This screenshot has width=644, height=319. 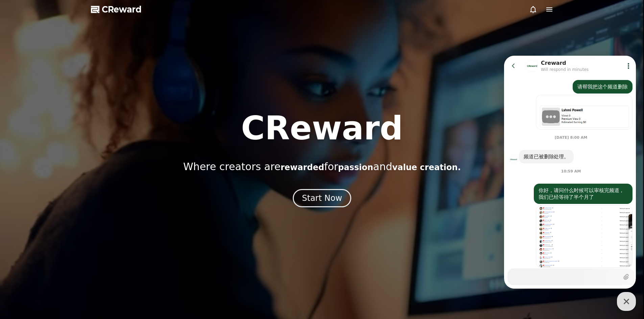 I want to click on span: rewarded, so click(x=302, y=168).